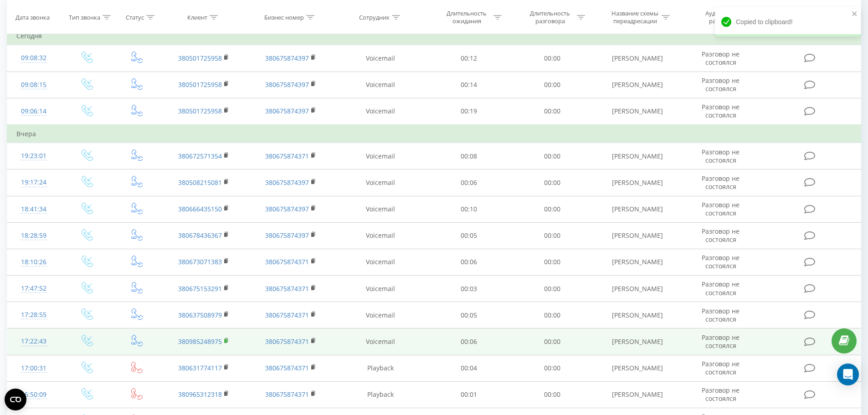  I want to click on div: Длительность ожидания, so click(467, 18).